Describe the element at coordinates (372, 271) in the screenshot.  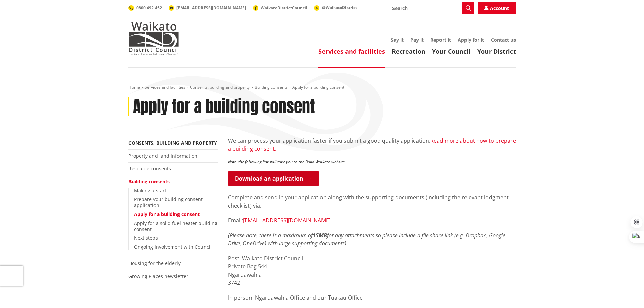
I see `p: Post: Waikato District Council Private Bag 544 Ngaruawahia 3742` at that location.